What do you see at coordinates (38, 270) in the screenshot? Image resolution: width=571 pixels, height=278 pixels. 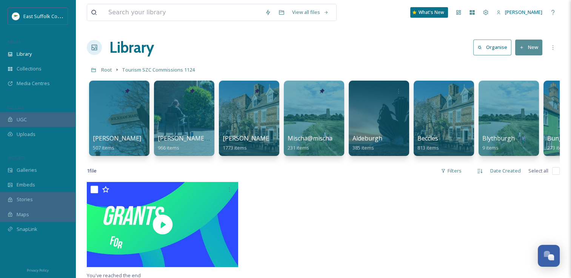 I see `a: Privacy Policy` at bounding box center [38, 270].